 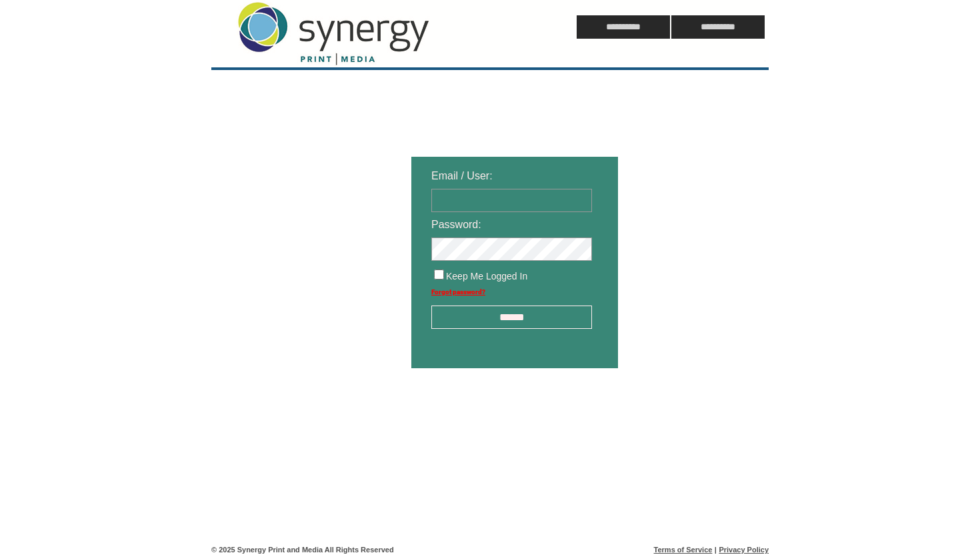 I want to click on span: © 2025 Synergy Print and Media All Rights Reserved, so click(x=302, y=550).